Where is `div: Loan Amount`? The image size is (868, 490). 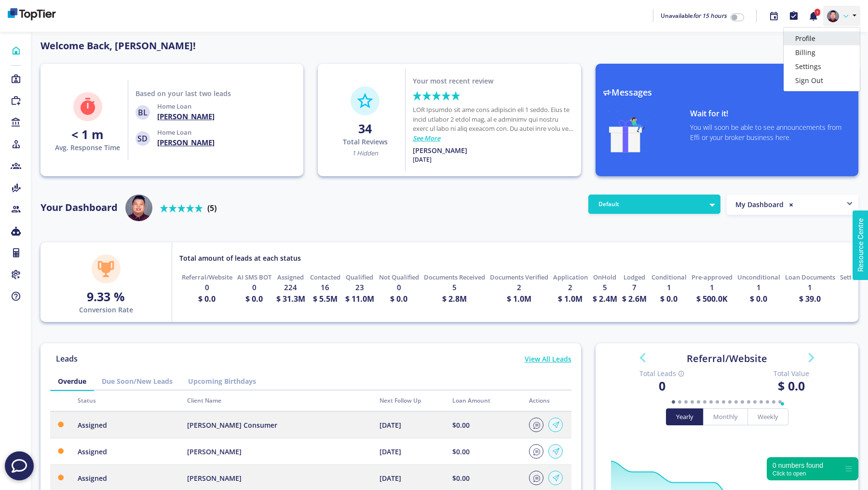 div: Loan Amount is located at coordinates (485, 401).